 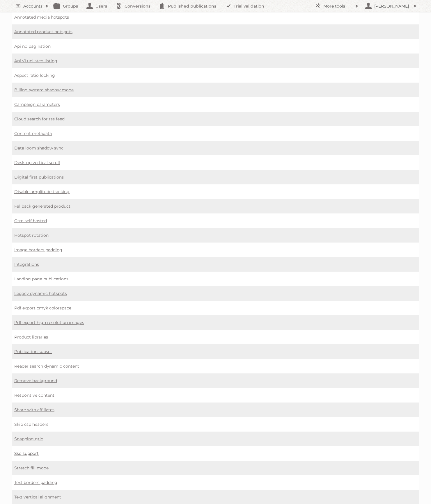 I want to click on a: Reader search dynamic content, so click(x=47, y=366).